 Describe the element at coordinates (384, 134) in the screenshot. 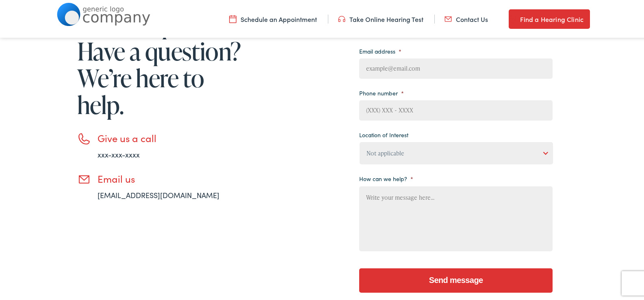

I see `label: Location of Interest` at that location.